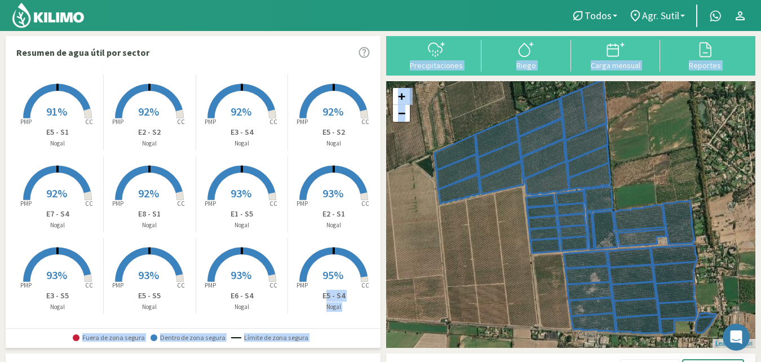 This screenshot has height=362, width=761. What do you see at coordinates (112, 290) in the screenshot?
I see `span: Ayuda` at bounding box center [112, 290].